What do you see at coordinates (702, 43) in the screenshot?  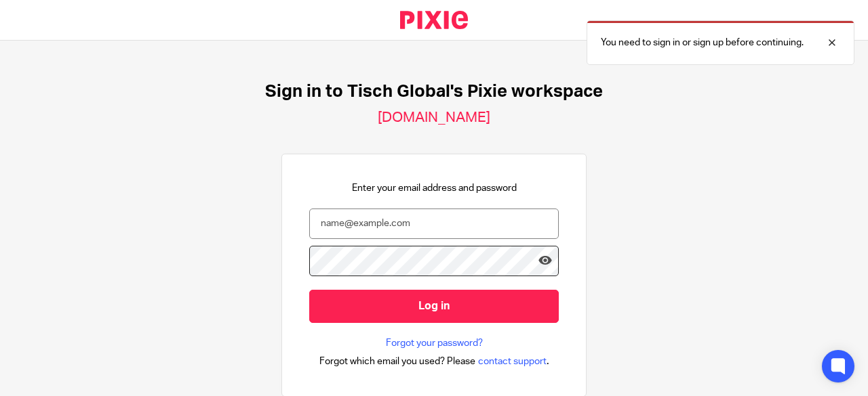 I see `p: You need to sign in or sign up before continuing.` at bounding box center [702, 43].